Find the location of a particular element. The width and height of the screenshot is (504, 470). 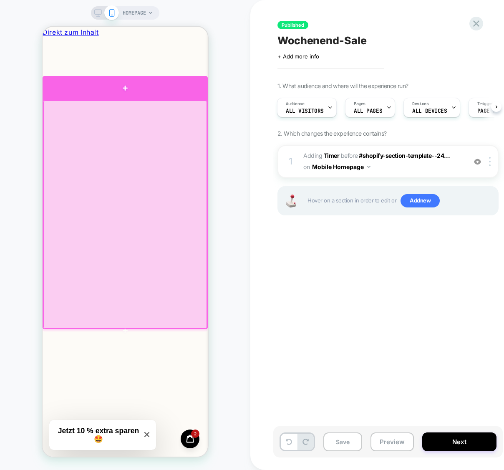

div: 1 is located at coordinates (291, 161).